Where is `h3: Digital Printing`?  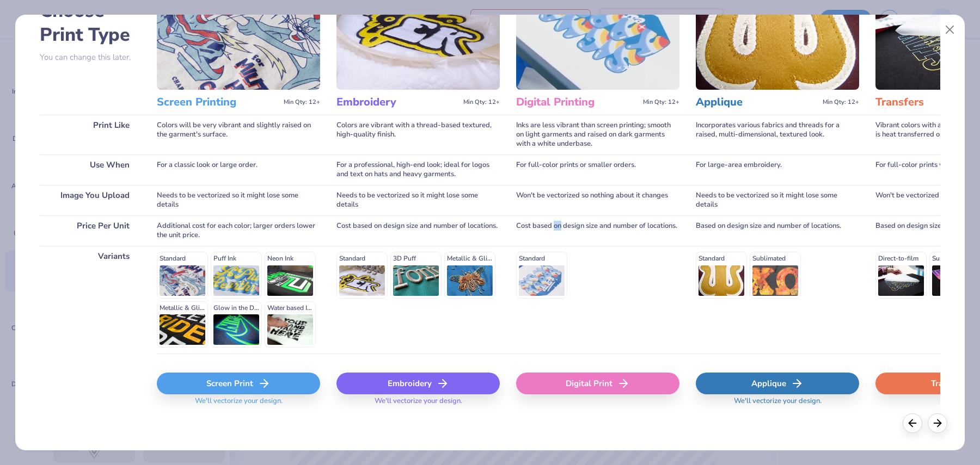 h3: Digital Printing is located at coordinates (577, 102).